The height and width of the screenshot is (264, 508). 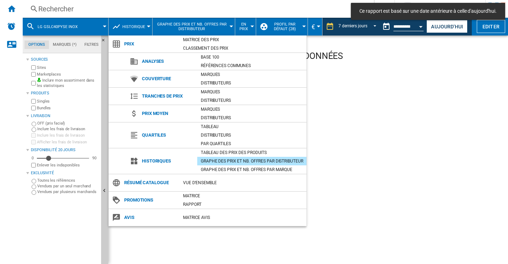 What do you see at coordinates (150, 183) in the screenshot?
I see `span: Résumé catalogue` at bounding box center [150, 183].